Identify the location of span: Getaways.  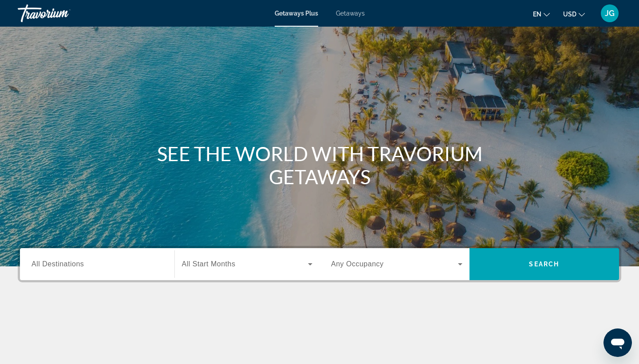
(350, 13).